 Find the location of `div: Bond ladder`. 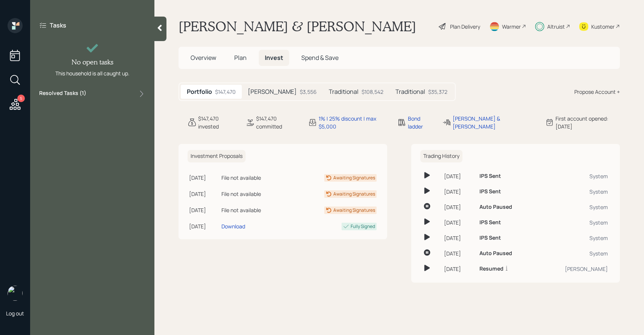

div: Bond ladder is located at coordinates (421, 123).